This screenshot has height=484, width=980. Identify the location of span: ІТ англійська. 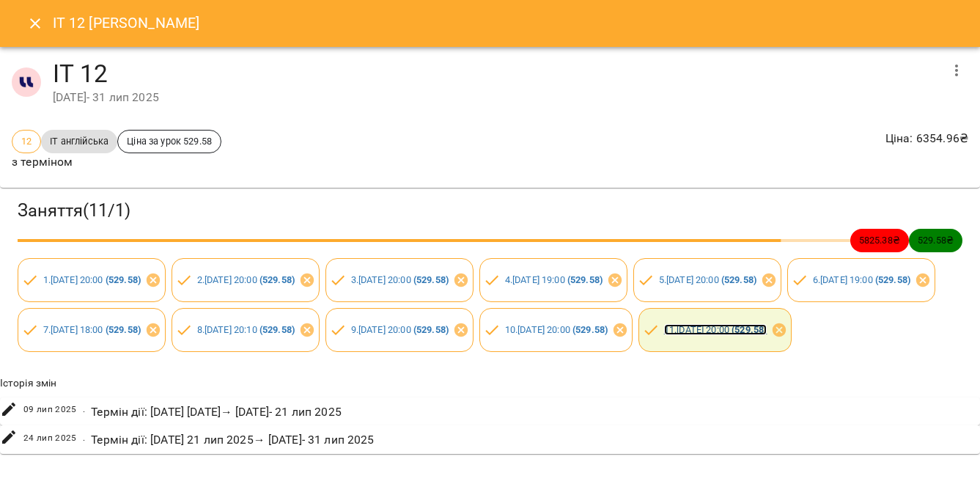
(79, 141).